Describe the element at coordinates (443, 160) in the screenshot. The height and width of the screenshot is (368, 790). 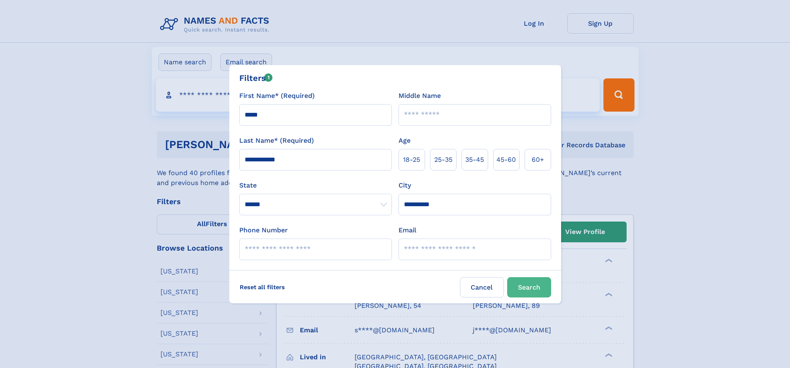
I see `span: 25‑35` at that location.